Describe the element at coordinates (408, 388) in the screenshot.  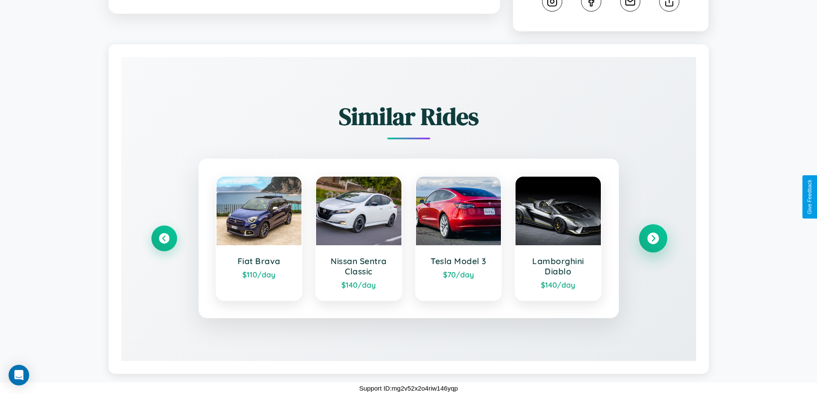
I see `p: Support ID: mg2v52x2o4riw146yqp` at that location.